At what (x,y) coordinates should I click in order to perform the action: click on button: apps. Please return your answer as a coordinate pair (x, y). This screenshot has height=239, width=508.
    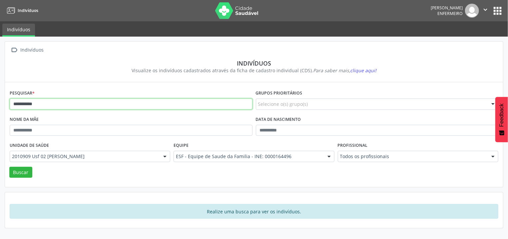
    Looking at the image, I should click on (497, 11).